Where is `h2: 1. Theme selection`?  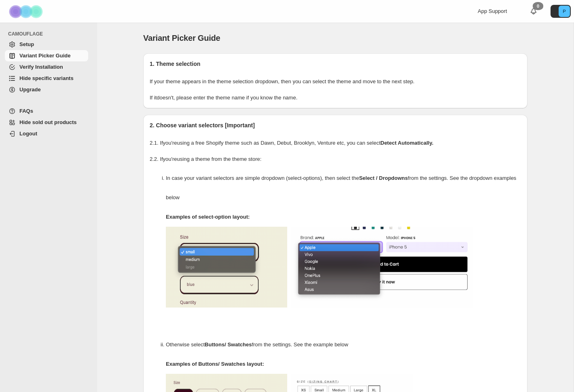
h2: 1. Theme selection is located at coordinates (335, 64).